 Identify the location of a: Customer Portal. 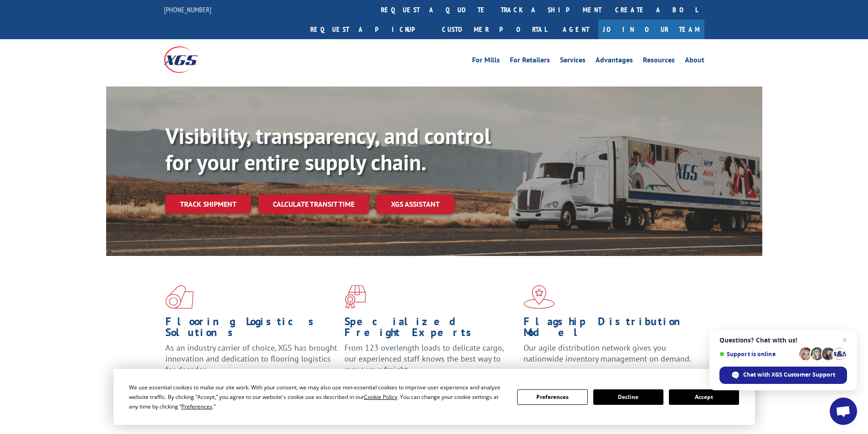
(494, 29).